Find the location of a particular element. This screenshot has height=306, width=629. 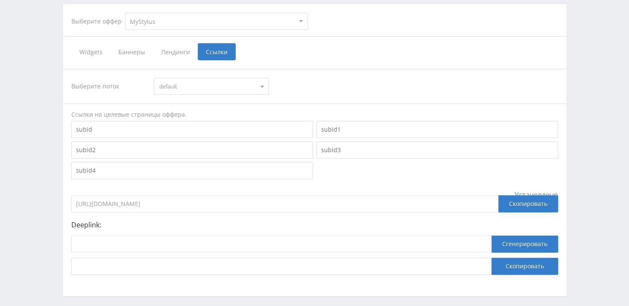

span: Ссылки is located at coordinates (217, 52).